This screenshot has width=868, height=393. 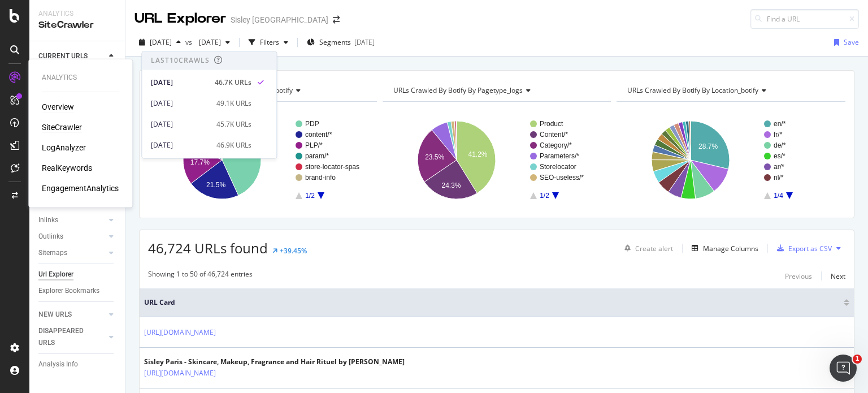 What do you see at coordinates (333, 166) in the screenshot?
I see `text: store-locator-spas` at bounding box center [333, 166].